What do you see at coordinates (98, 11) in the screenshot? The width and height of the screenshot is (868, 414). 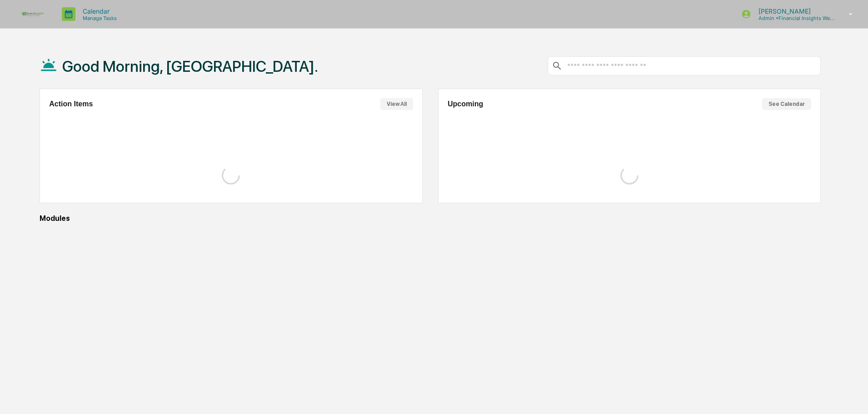 I see `p: Calendar` at bounding box center [98, 11].